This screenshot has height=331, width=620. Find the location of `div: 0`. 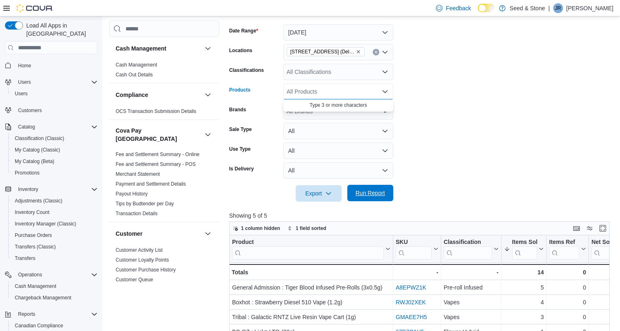

div: 0 is located at coordinates (568, 272).